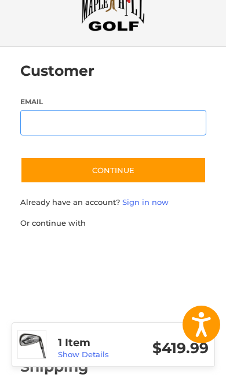  I want to click on a: Sign in now, so click(145, 202).